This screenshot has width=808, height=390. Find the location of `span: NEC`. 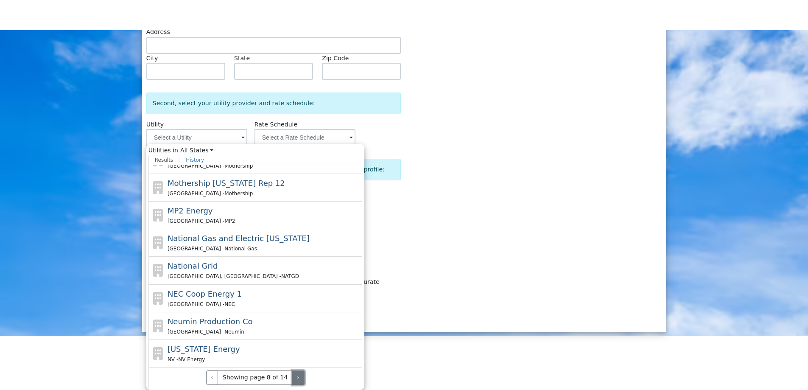

span: NEC is located at coordinates (230, 304).